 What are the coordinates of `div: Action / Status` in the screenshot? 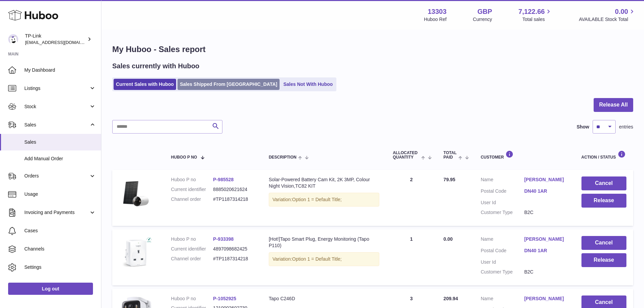 It's located at (604, 155).